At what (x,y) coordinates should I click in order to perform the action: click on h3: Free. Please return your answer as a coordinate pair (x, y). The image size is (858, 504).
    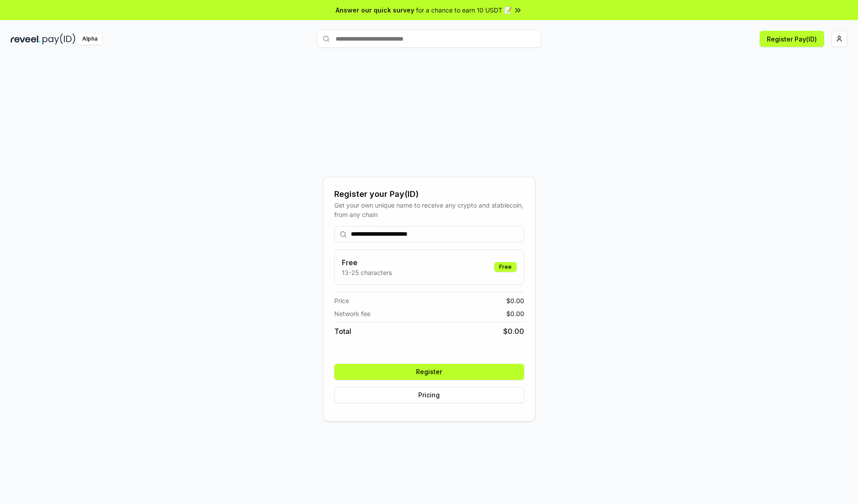
    Looking at the image, I should click on (367, 263).